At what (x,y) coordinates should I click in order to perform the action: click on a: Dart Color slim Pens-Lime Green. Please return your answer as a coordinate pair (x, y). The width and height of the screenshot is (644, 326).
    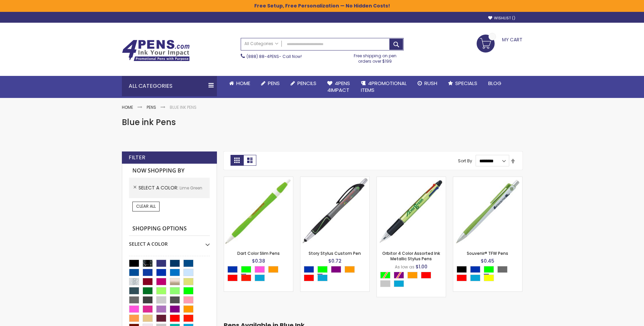
    Looking at the image, I should click on (259, 180).